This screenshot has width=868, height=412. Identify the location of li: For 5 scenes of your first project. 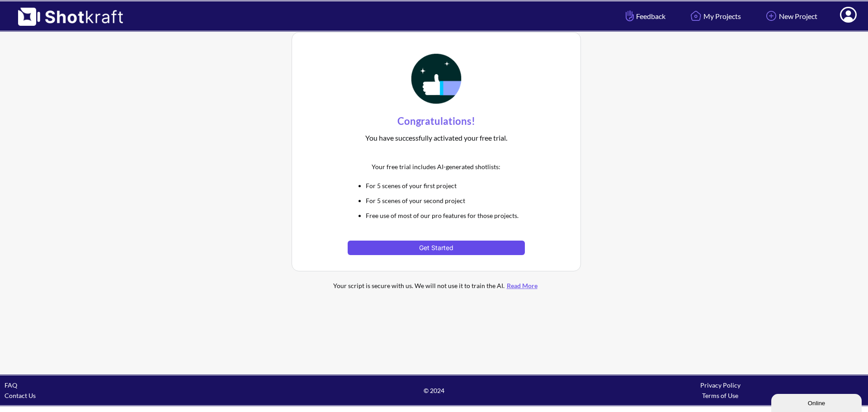
(445, 185).